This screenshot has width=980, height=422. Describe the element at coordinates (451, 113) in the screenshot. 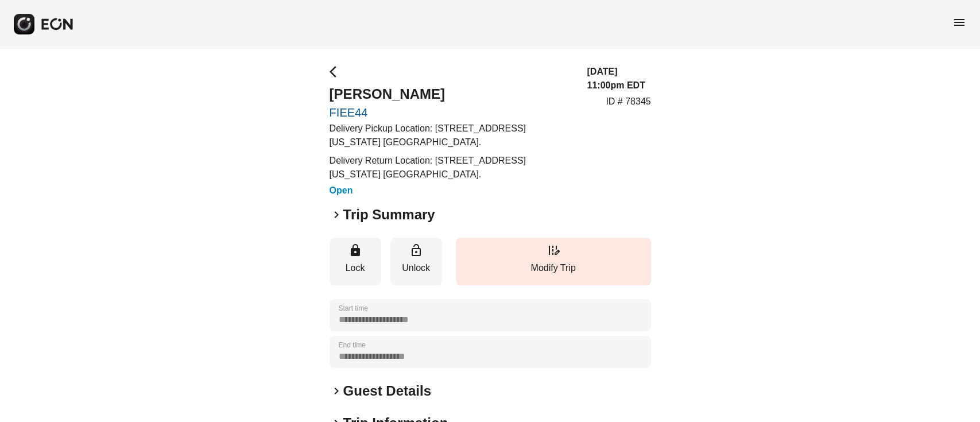

I see `a: FIEE44` at that location.